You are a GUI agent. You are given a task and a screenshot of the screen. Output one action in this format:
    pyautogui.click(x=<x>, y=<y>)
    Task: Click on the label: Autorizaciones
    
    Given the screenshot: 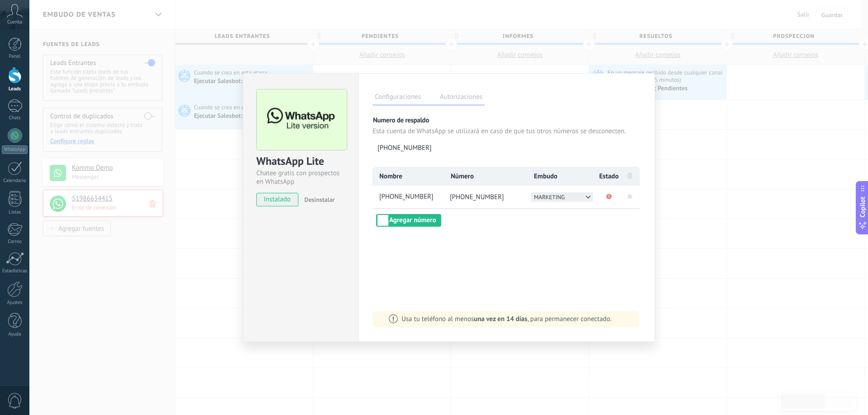 What is the action you would take?
    pyautogui.click(x=461, y=98)
    